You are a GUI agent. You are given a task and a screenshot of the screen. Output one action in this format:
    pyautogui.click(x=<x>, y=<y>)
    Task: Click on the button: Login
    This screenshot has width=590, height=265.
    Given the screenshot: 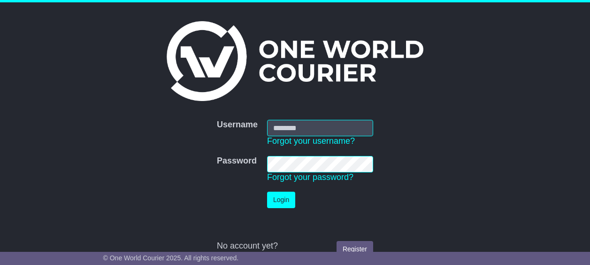 What is the action you would take?
    pyautogui.click(x=281, y=200)
    